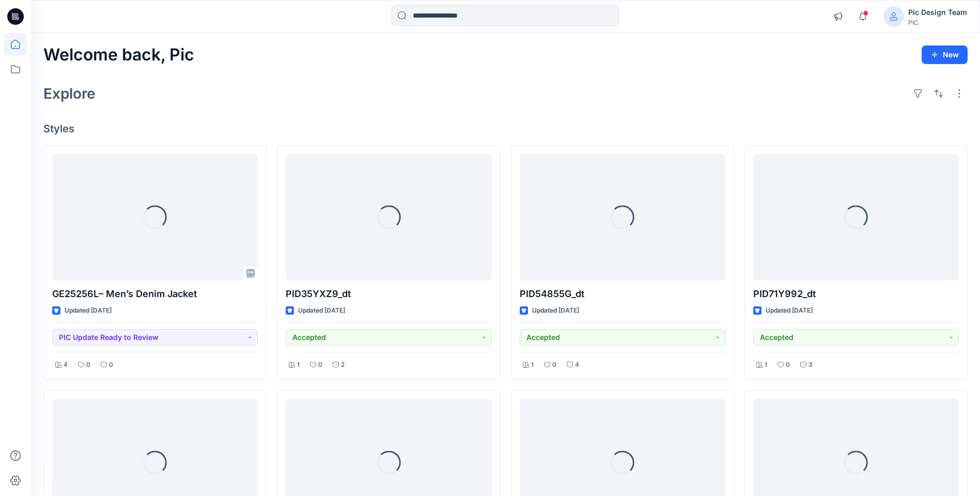 The width and height of the screenshot is (980, 496). What do you see at coordinates (343, 364) in the screenshot?
I see `p: 2` at bounding box center [343, 364].